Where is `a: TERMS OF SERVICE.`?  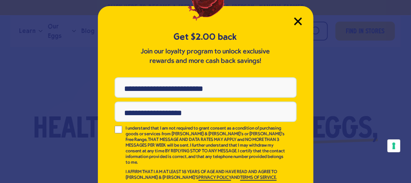 a: TERMS OF SERVICE. is located at coordinates (259, 178).